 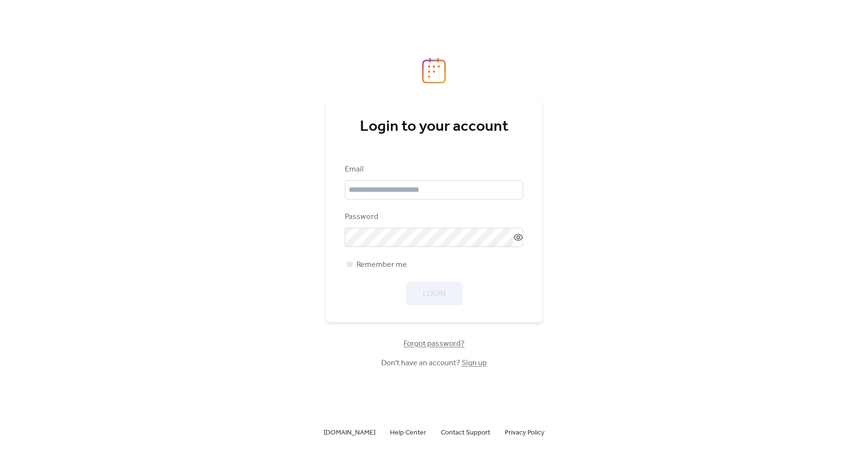 I want to click on span: Forgot password?, so click(x=434, y=344).